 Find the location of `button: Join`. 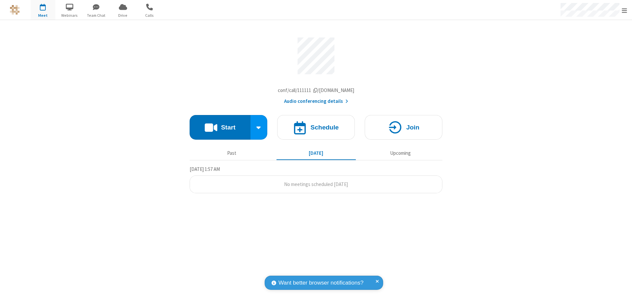

button: Join is located at coordinates (403, 127).